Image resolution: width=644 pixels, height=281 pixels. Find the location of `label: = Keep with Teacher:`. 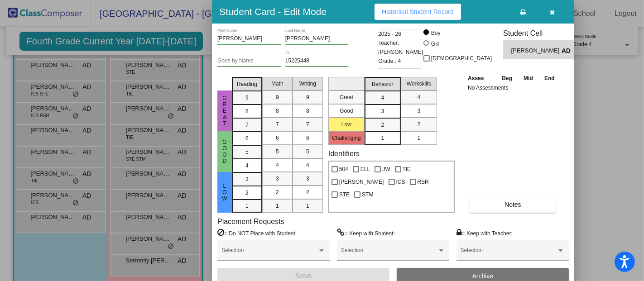

label: = Keep with Teacher: is located at coordinates (485, 233).